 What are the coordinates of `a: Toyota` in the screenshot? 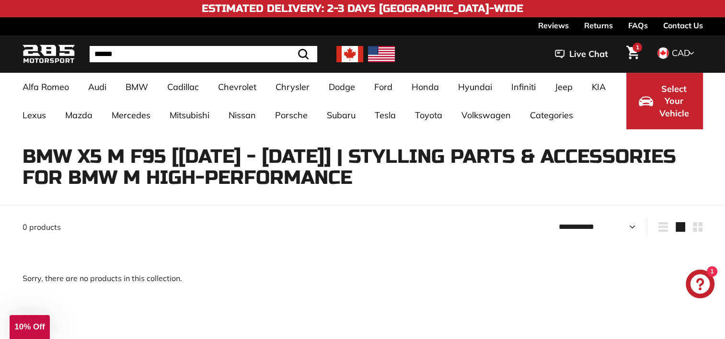 It's located at (429, 115).